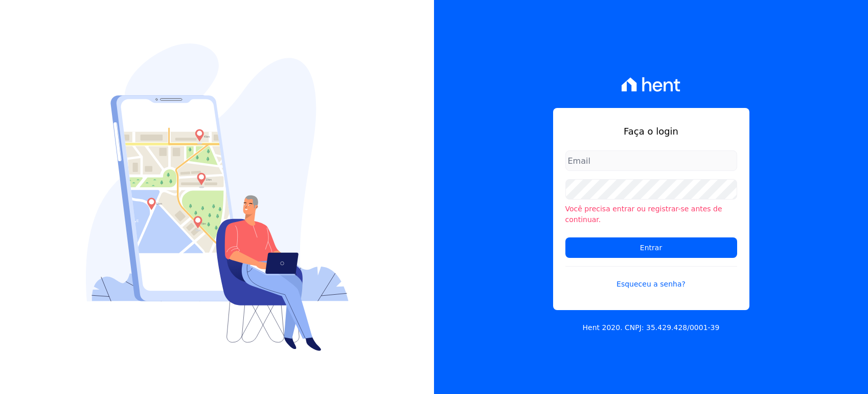 The height and width of the screenshot is (394, 868). Describe the element at coordinates (217, 197) in the screenshot. I see `img: Login` at that location.